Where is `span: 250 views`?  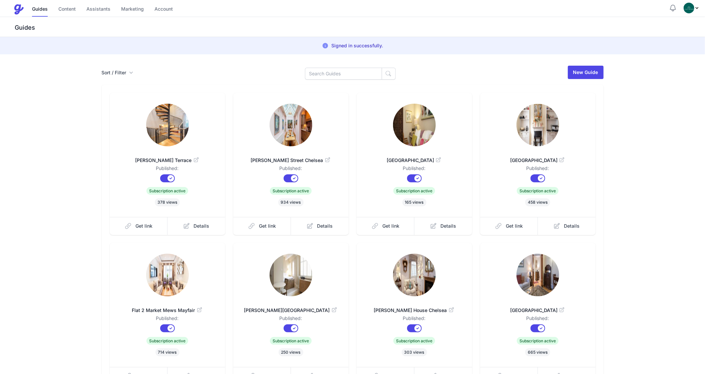
span: 250 views is located at coordinates (291, 353).